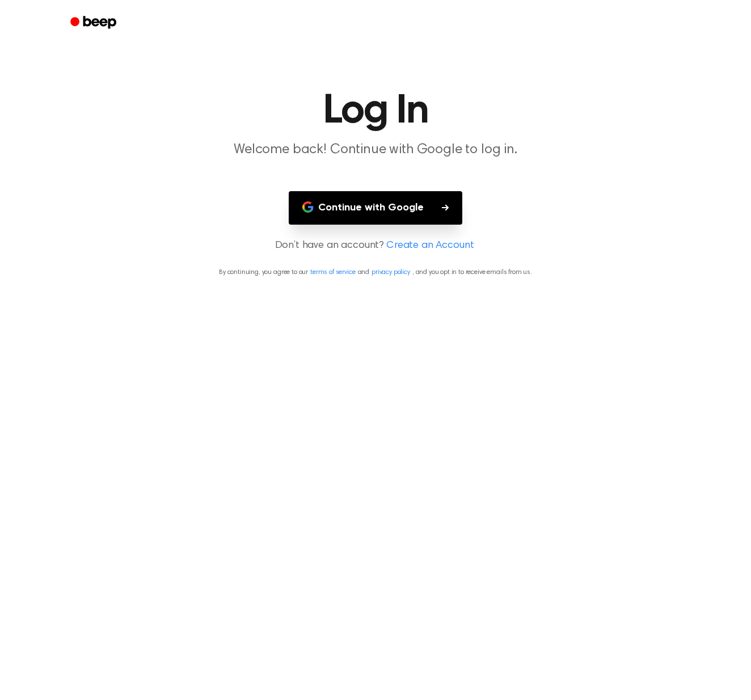  Describe the element at coordinates (376, 272) in the screenshot. I see `p: By continuing, you agree to our and , and you opt in to receive emails from us.` at that location.